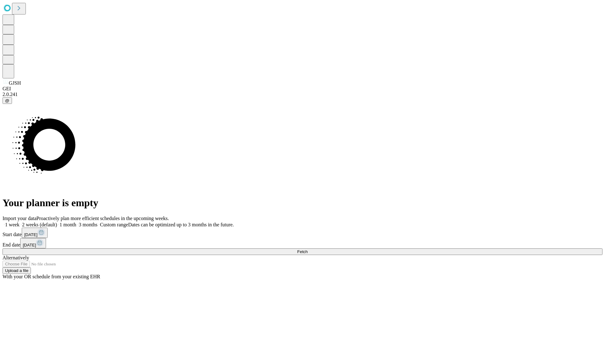  Describe the element at coordinates (303, 89) in the screenshot. I see `div: GEI` at that location.